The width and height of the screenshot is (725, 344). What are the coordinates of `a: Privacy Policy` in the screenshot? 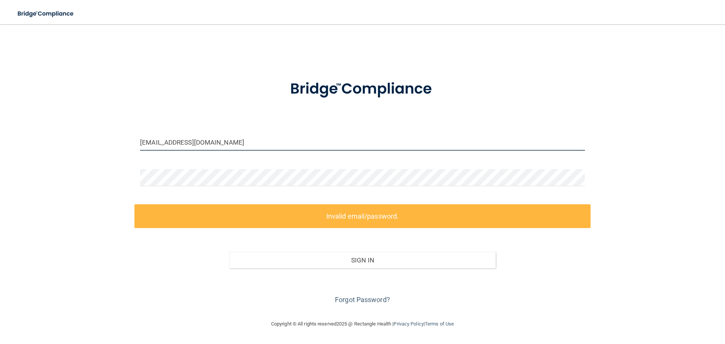 It's located at (408, 324).